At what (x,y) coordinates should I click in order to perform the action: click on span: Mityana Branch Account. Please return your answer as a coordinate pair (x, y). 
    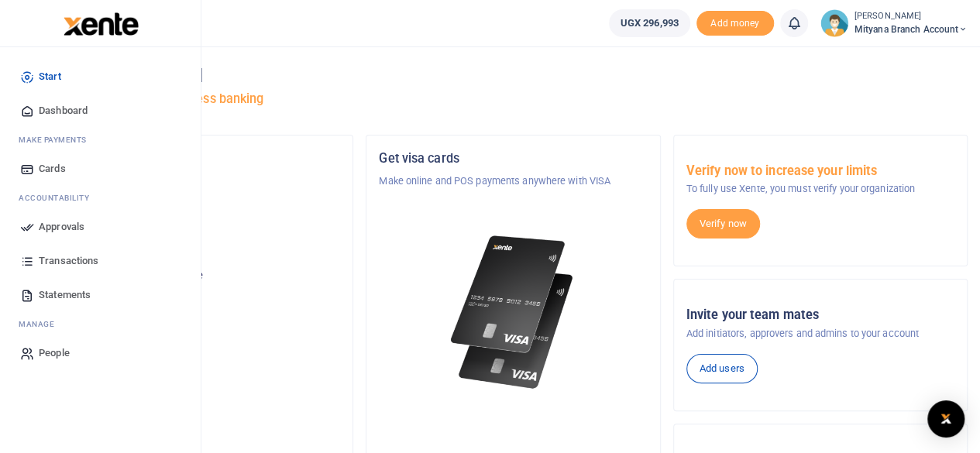
    Looking at the image, I should click on (911, 30).